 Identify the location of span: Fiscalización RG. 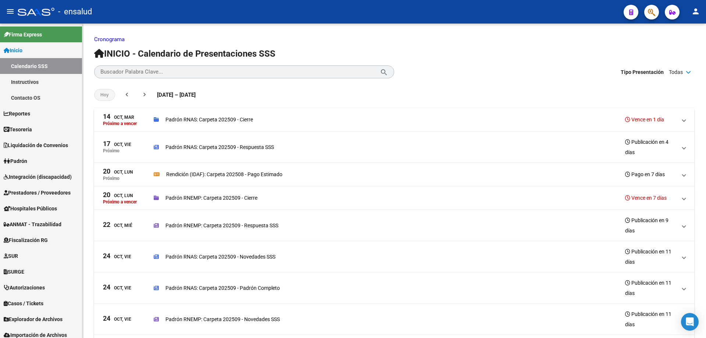
(26, 240).